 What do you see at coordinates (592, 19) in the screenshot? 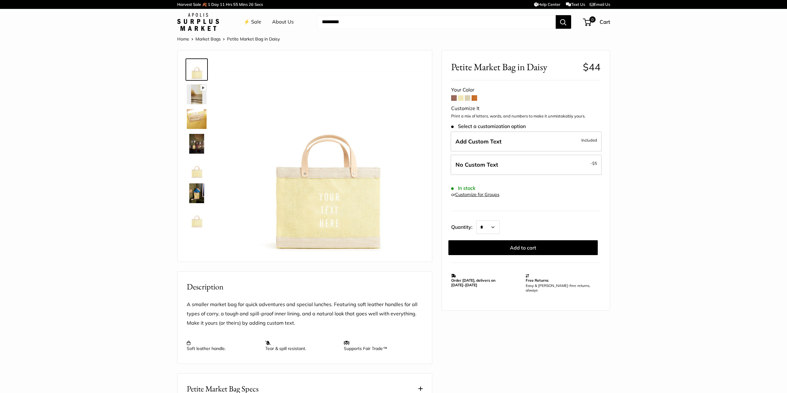
I see `span: 0` at bounding box center [592, 19].